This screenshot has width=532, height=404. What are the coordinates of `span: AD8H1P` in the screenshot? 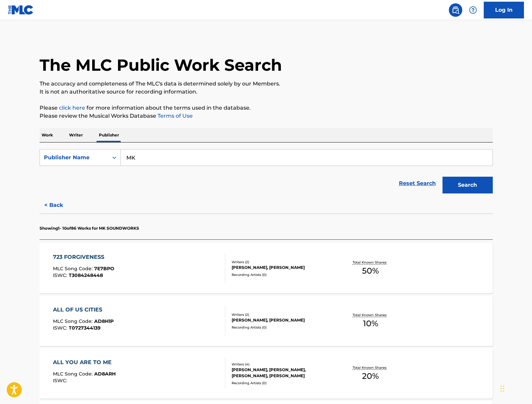 It's located at (104, 322).